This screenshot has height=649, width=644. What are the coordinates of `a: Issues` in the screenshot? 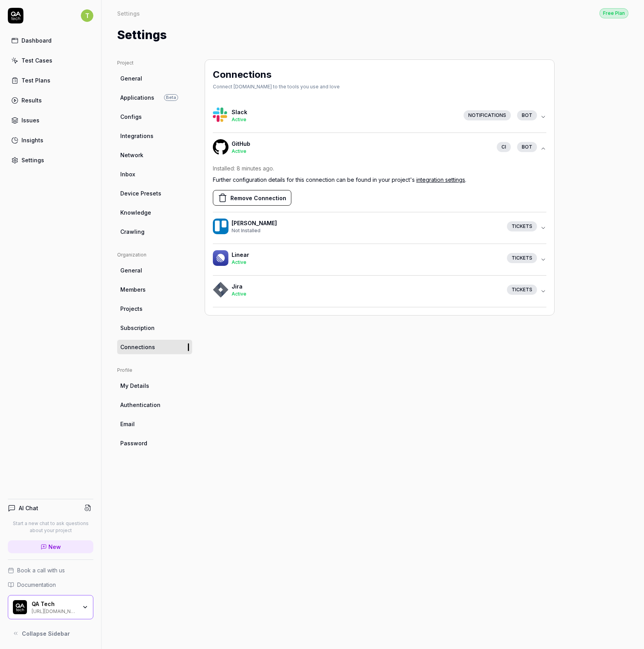 It's located at (51, 120).